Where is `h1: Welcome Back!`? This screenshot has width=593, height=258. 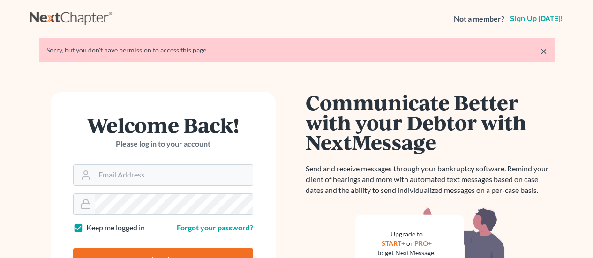
h1: Welcome Back! is located at coordinates (163, 125).